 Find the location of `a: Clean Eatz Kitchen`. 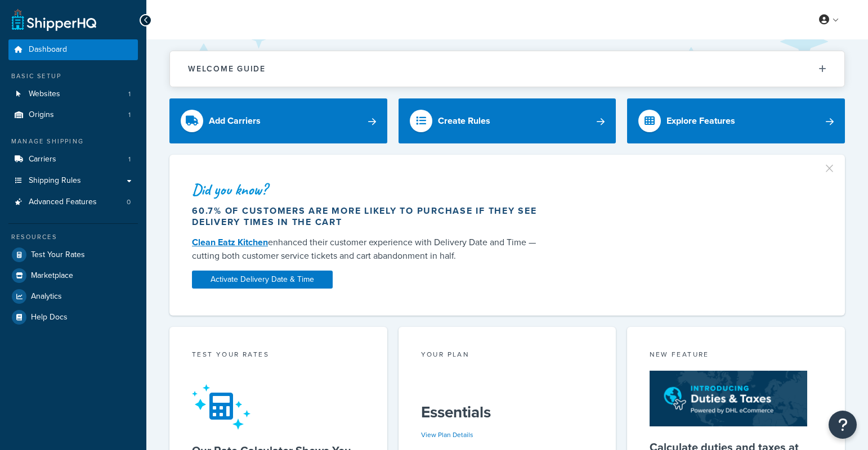

a: Clean Eatz Kitchen is located at coordinates (229, 242).